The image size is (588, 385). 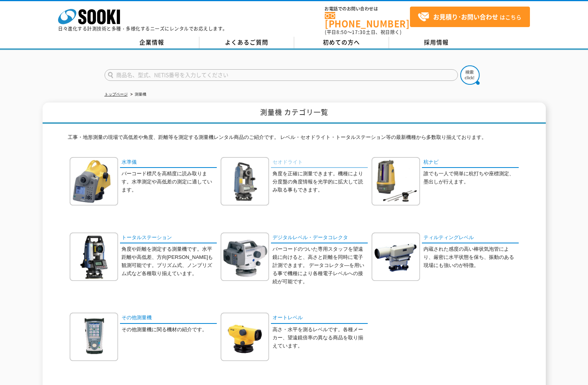 What do you see at coordinates (342, 32) in the screenshot?
I see `span: 8:50` at bounding box center [342, 32].